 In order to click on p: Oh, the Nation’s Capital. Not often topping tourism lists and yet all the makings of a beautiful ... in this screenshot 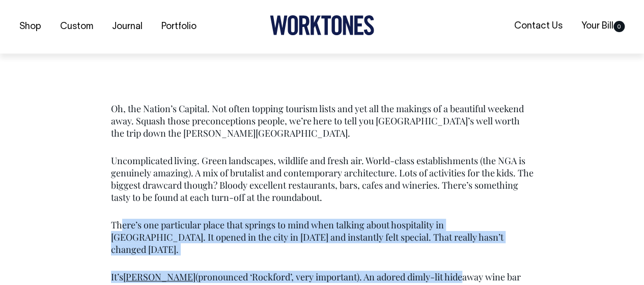, I will do `click(322, 121)`.